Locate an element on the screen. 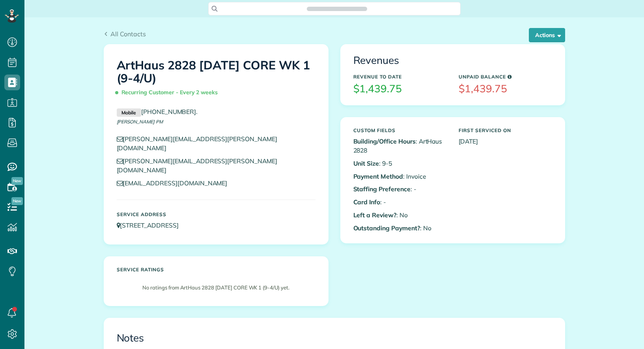 The width and height of the screenshot is (644, 349). h5: Service Address is located at coordinates (216, 214).